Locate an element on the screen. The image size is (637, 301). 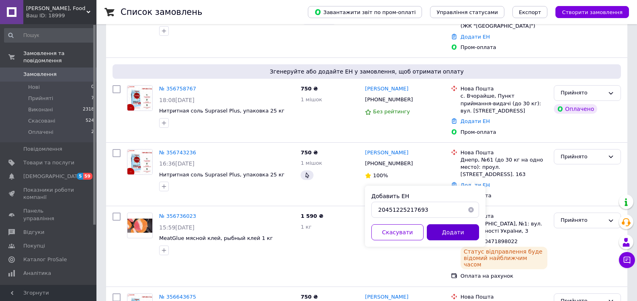
span: Прийняті is located at coordinates (41, 98).